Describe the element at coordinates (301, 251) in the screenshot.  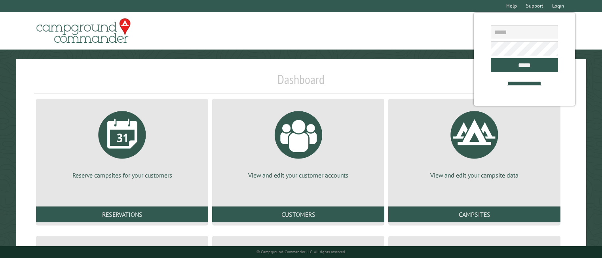
I see `small: © Campground Commander LLC. All rights reserved.` at that location.